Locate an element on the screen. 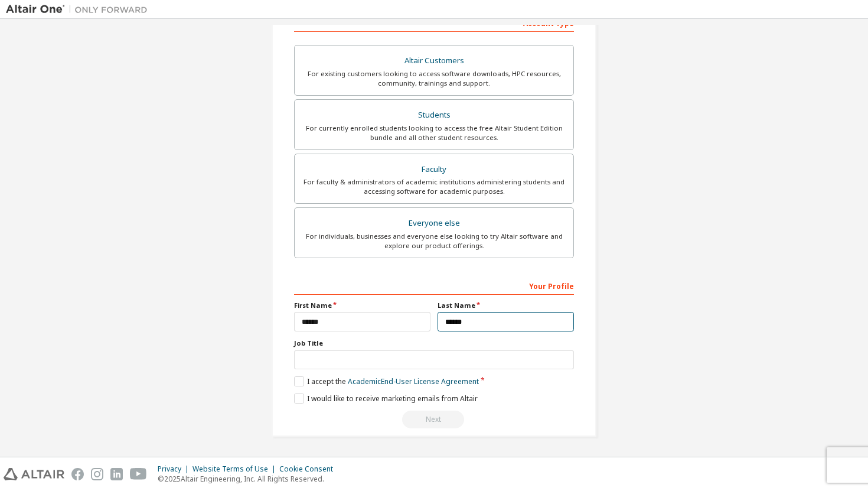  div: Cookie Consent is located at coordinates (310, 469).